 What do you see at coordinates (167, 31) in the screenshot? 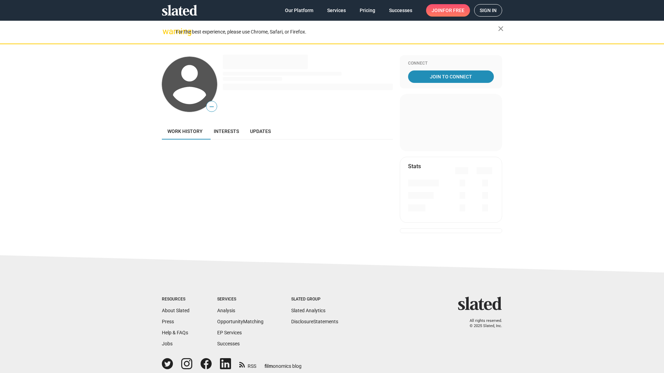
I see `mat-icon: warning` at bounding box center [167, 31].